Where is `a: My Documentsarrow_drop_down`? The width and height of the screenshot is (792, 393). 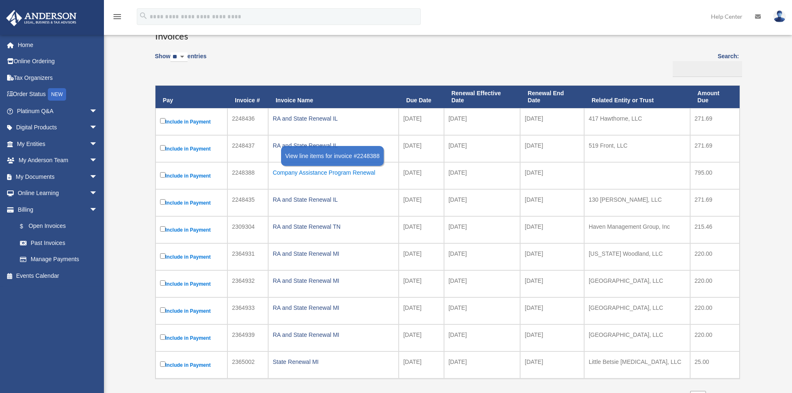 a: My Documentsarrow_drop_down is located at coordinates (58, 177).